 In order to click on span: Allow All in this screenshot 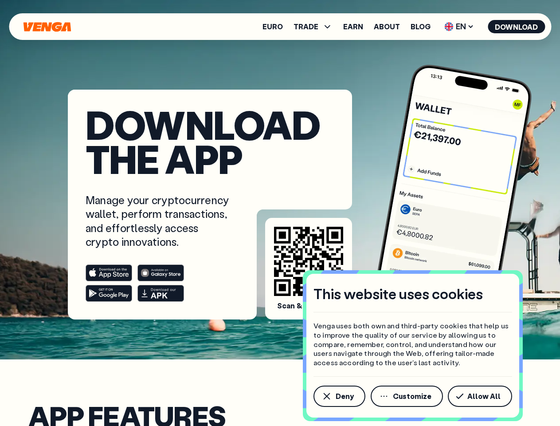, I will do `click(484, 396)`.